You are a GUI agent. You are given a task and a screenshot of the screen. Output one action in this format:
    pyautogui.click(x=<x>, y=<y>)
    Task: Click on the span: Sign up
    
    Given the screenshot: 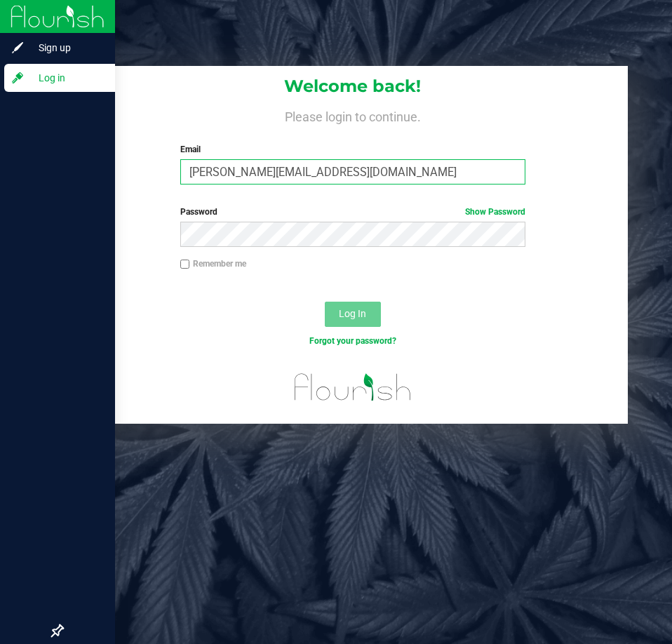 What is the action you would take?
    pyautogui.click(x=67, y=48)
    